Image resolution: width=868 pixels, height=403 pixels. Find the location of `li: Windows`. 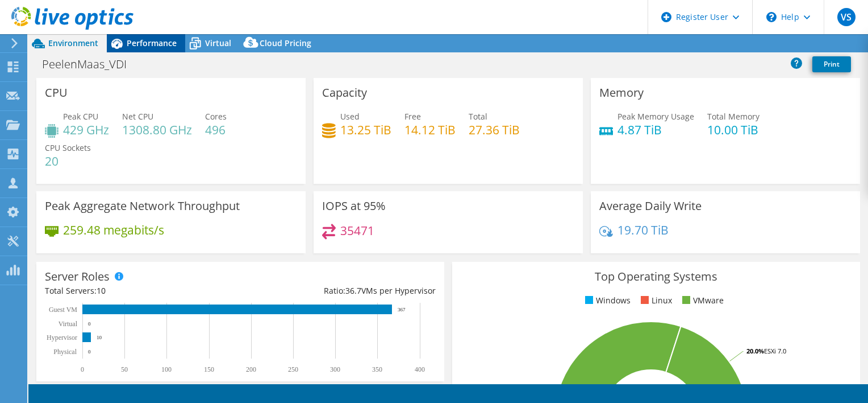

li: Windows is located at coordinates (606, 300).